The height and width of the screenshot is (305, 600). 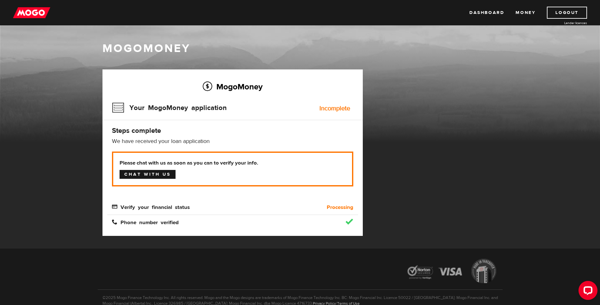 What do you see at coordinates (233, 163) in the screenshot?
I see `b: Please chat with us as soon as you can to verify your info.` at bounding box center [233, 163].